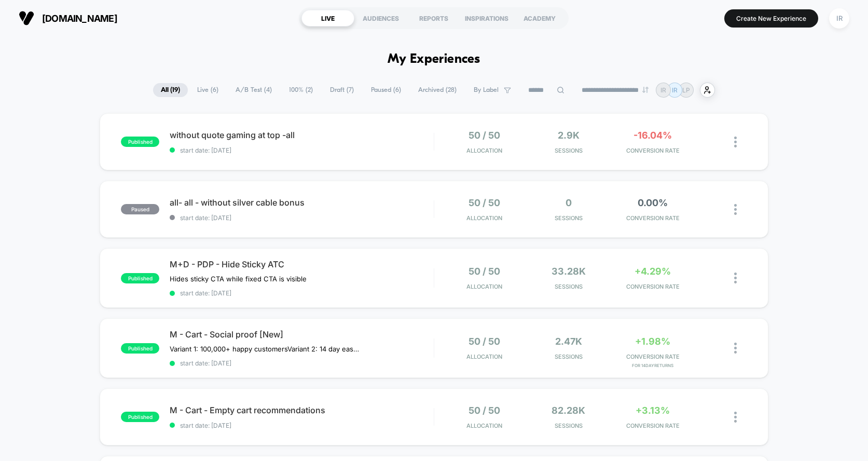 This screenshot has height=461, width=868. I want to click on span: 2.47k, so click(569, 341).